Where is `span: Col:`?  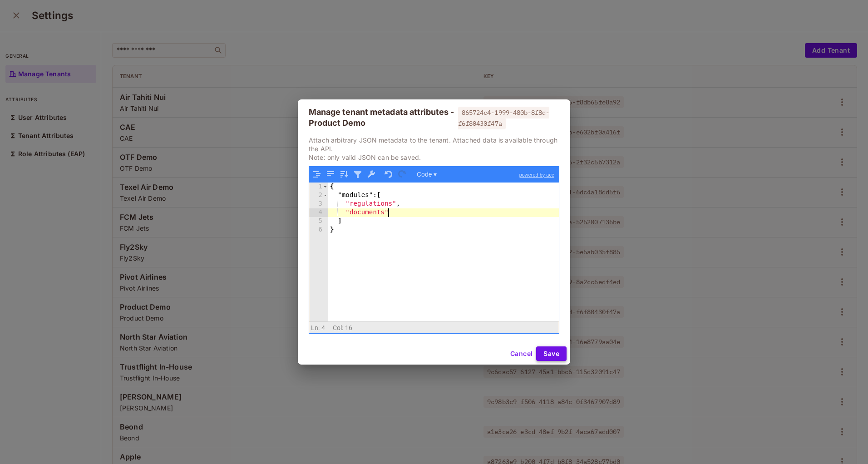
span: Col: is located at coordinates (338, 327).